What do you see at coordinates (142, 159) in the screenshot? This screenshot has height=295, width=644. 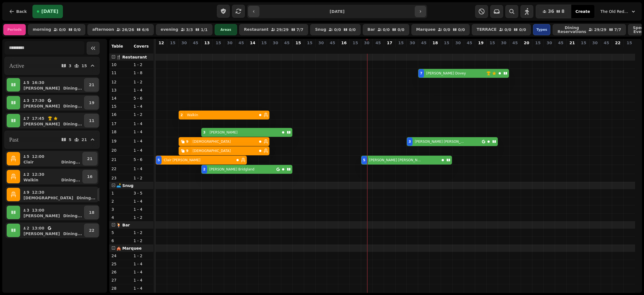 I see `p: 5 - 6` at bounding box center [142, 159].